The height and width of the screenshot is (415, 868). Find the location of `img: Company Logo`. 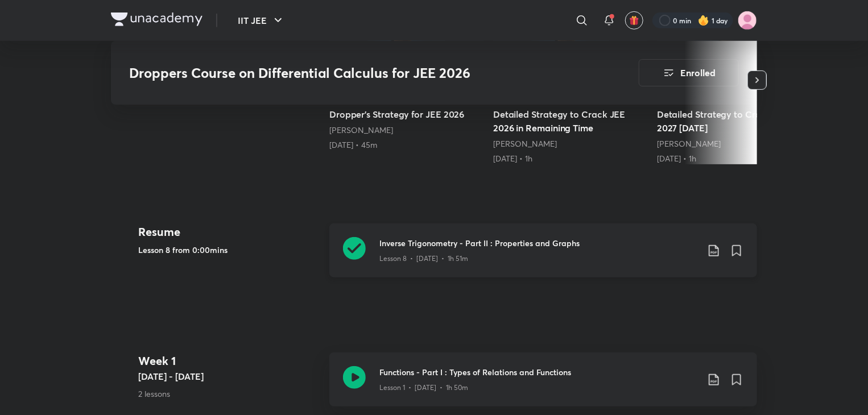

img: Company Logo is located at coordinates (157, 19).